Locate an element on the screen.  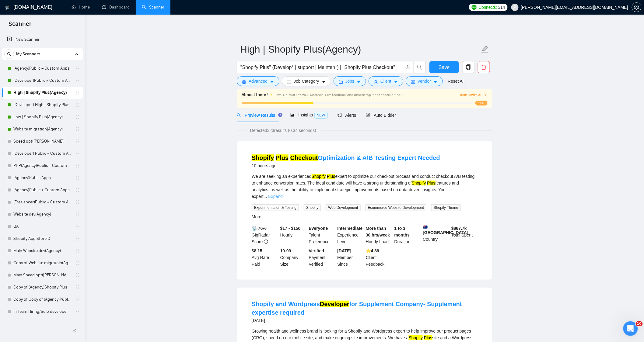
a: (Developer) Public + Custom Apps is located at coordinates (42, 153).